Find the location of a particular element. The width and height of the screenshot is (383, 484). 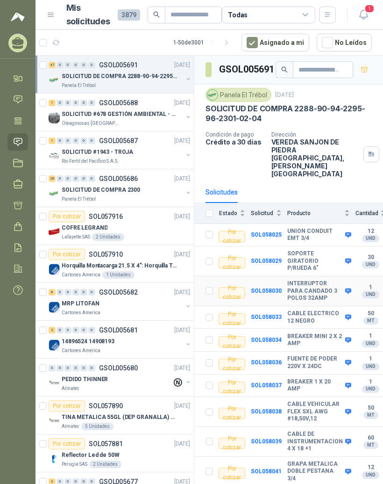

div: 5 Unidades is located at coordinates (97, 426).